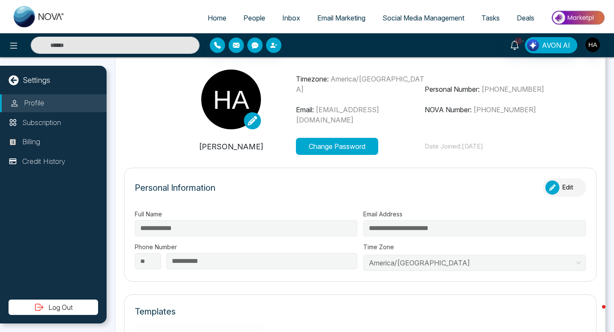 The image size is (614, 332). Describe the element at coordinates (291, 18) in the screenshot. I see `span: Inbox` at that location.